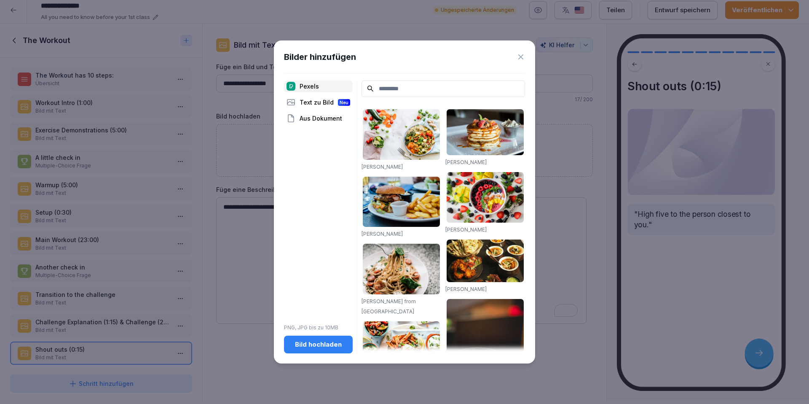 This screenshot has height=404, width=809. What do you see at coordinates (318, 86) in the screenshot?
I see `div: Pexels` at bounding box center [318, 86].